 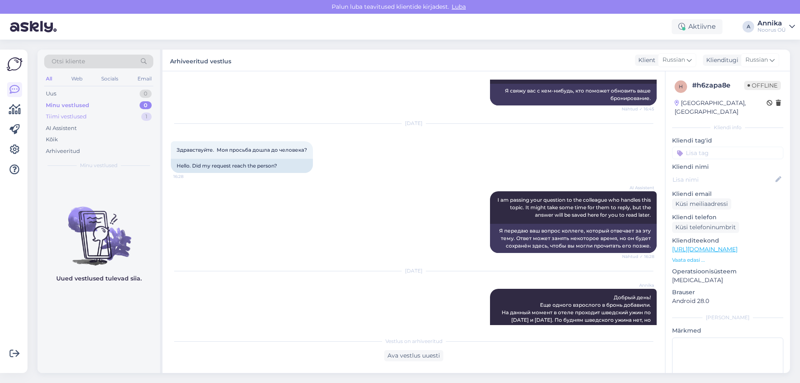 What do you see at coordinates (61, 128) in the screenshot?
I see `div: AI Assistent` at bounding box center [61, 128].